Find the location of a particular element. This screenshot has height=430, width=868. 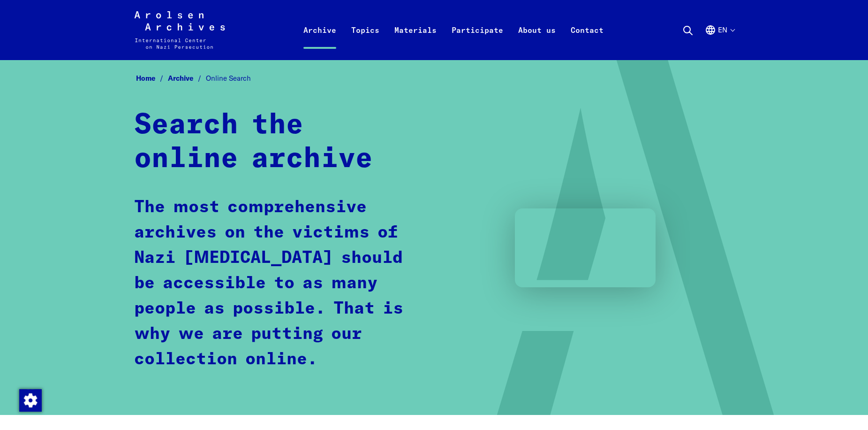

a: Topics is located at coordinates (365, 42).